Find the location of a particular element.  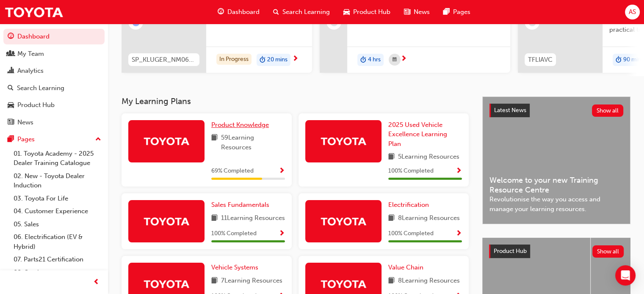

button: AS is located at coordinates (632, 12).